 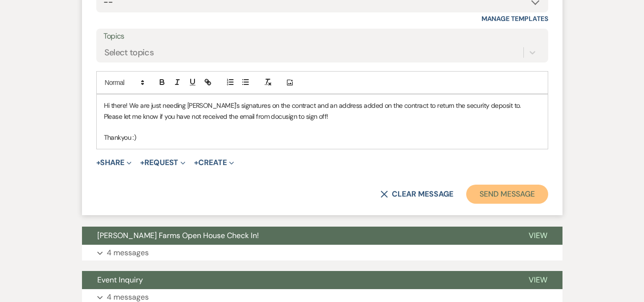 What do you see at coordinates (417, 194) in the screenshot?
I see `button: Clear message` at bounding box center [417, 194].